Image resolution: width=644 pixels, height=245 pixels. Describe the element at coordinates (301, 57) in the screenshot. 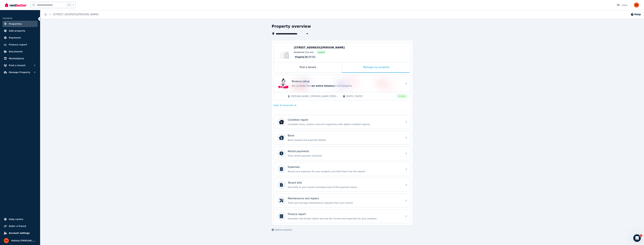

I see `span: Property ID` at that location.